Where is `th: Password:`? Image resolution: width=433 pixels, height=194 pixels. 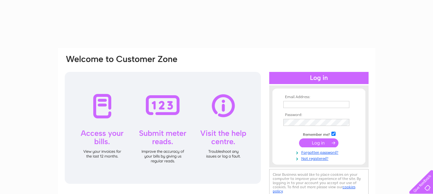 th: Password: is located at coordinates (319, 115).